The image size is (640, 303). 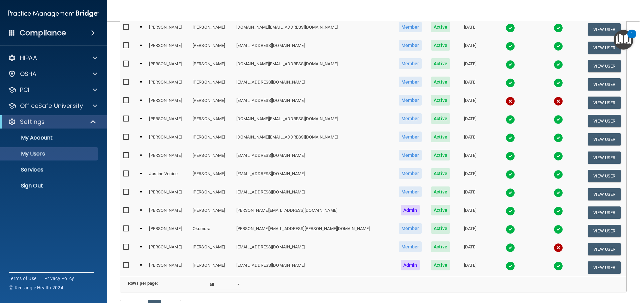 What do you see at coordinates (36, 288) in the screenshot?
I see `span: Ⓒ Rectangle Health 2024` at bounding box center [36, 288].